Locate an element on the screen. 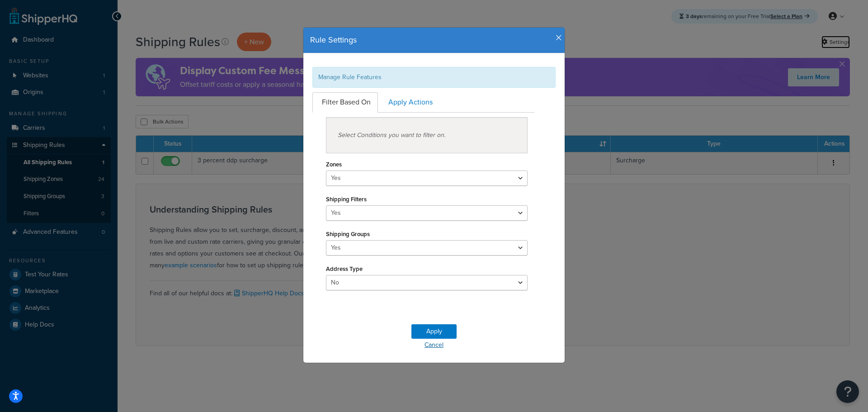 The height and width of the screenshot is (412, 868). label: Address Type is located at coordinates (344, 269).